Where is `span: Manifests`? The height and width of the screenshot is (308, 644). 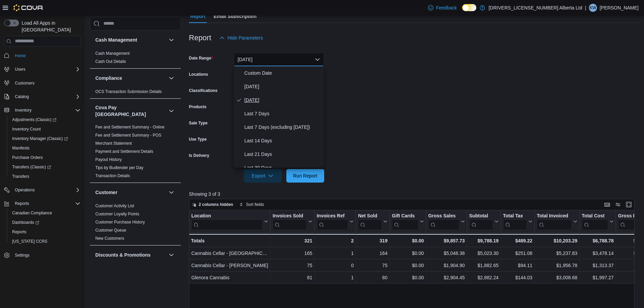 span: Manifests is located at coordinates (21, 148).